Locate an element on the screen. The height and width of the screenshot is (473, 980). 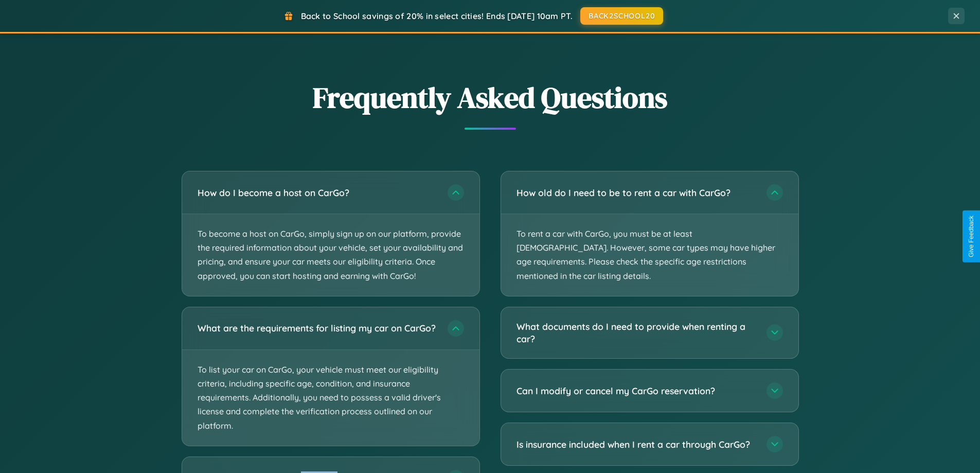
p: To become a host on CarGo, simply sign up on our platform, provide the required information about... is located at coordinates (331, 254).